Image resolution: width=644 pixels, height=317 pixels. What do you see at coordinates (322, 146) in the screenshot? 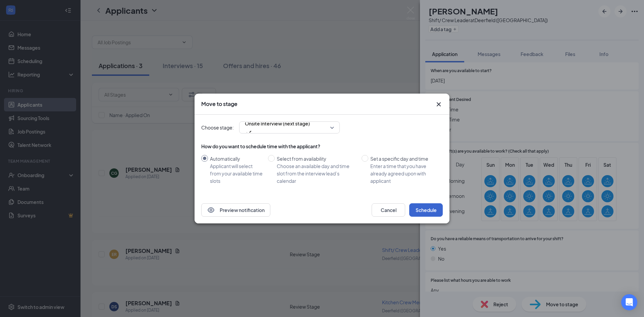
I see `div: How do you want to schedule time with the applicant?` at bounding box center [322, 146].